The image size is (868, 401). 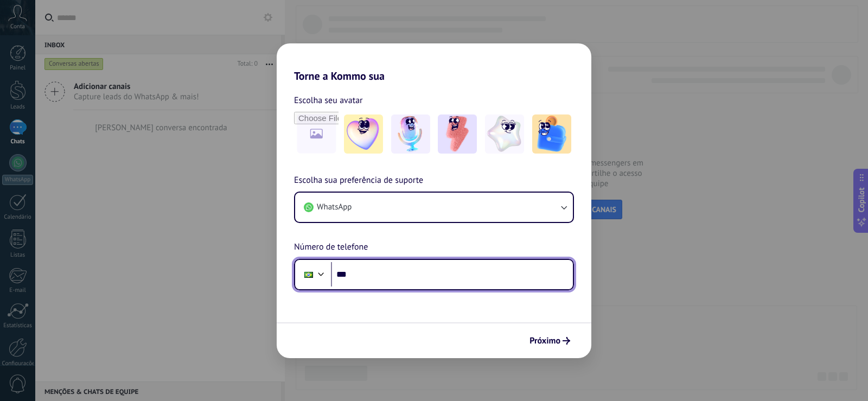 What do you see at coordinates (358, 180) in the screenshot?
I see `span: Escolha sua preferência de suporte` at bounding box center [358, 180].